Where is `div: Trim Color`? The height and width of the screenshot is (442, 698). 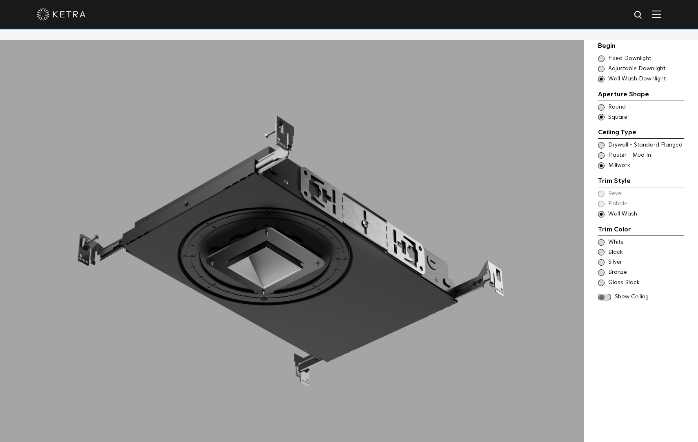
div: Trim Color is located at coordinates (641, 230).